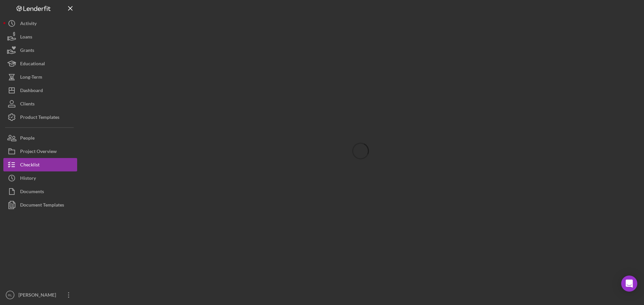 The height and width of the screenshot is (305, 644). What do you see at coordinates (40, 104) in the screenshot?
I see `button: Clients` at bounding box center [40, 104].